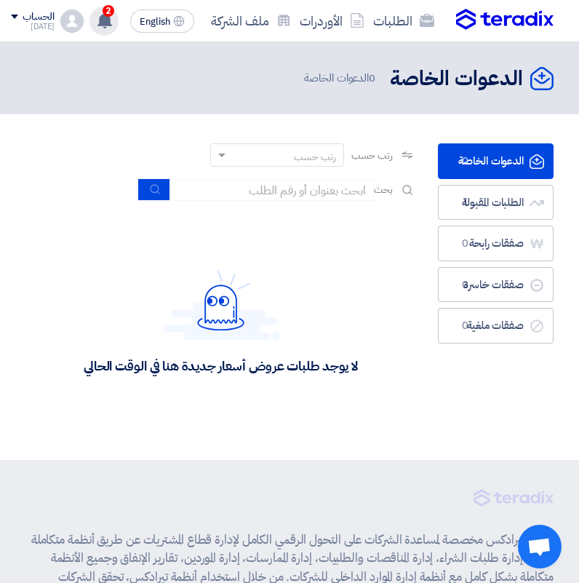 This screenshot has width=579, height=583. Describe the element at coordinates (221, 304) in the screenshot. I see `img: Hello` at that location.